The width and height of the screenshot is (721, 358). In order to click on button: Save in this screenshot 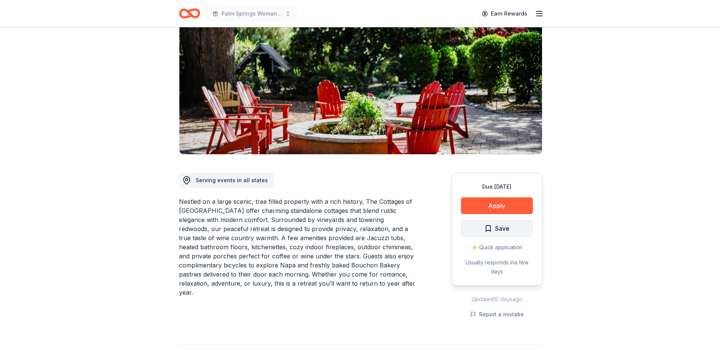, I will do `click(497, 228)`.